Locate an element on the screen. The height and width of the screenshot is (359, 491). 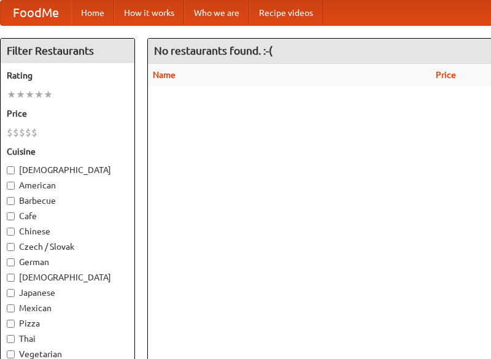
a: Price is located at coordinates (446, 75).